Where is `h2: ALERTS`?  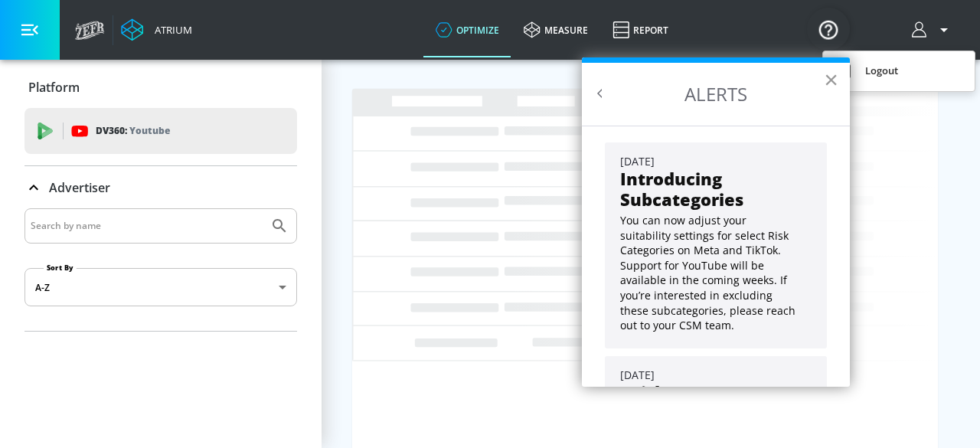
h2: ALERTS is located at coordinates (716, 94).